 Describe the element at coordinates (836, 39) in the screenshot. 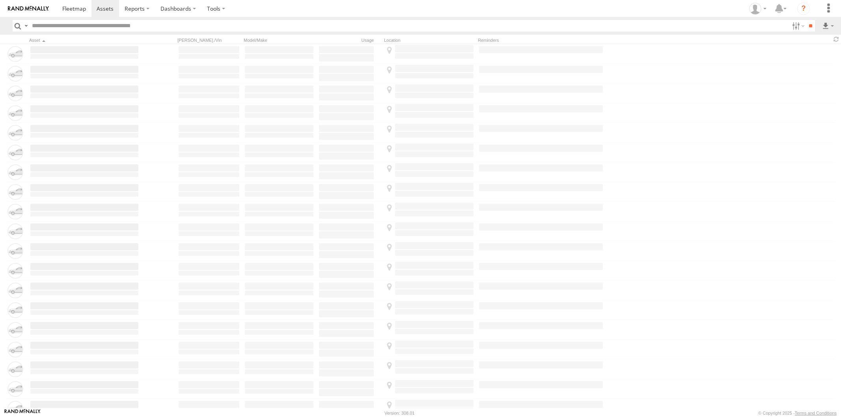

I see `span: Refresh` at that location.